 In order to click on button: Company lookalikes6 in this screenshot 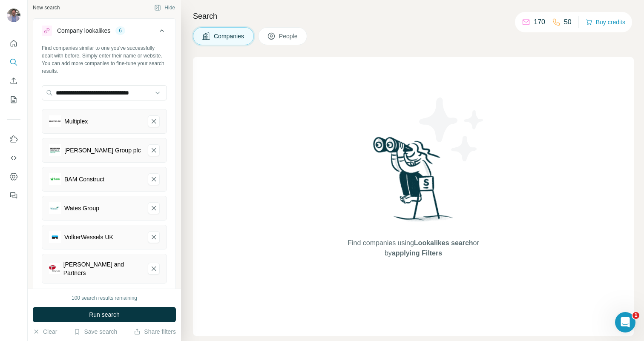, I will do `click(105, 33)`.